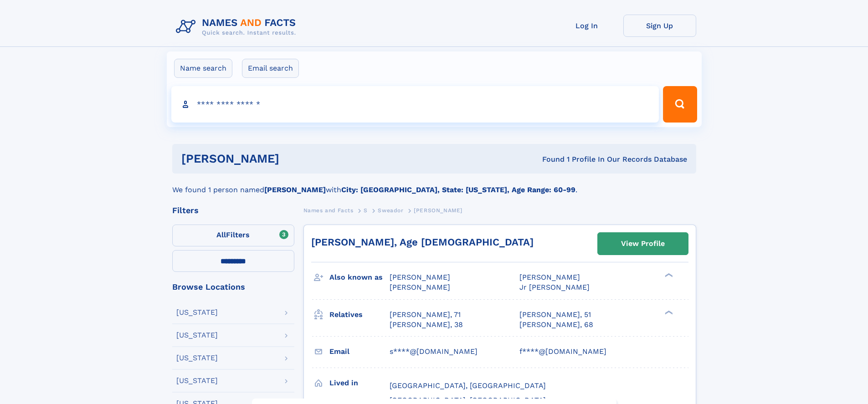  I want to click on a: S, so click(365, 210).